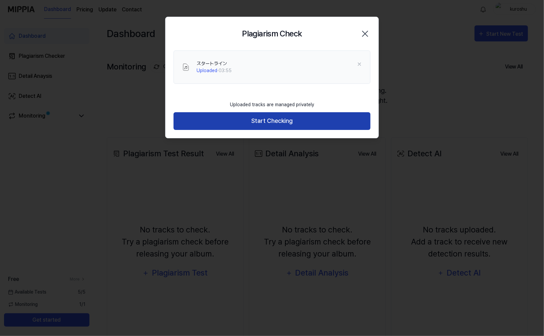  What do you see at coordinates (186, 67) in the screenshot?
I see `img: File Select` at bounding box center [186, 67].